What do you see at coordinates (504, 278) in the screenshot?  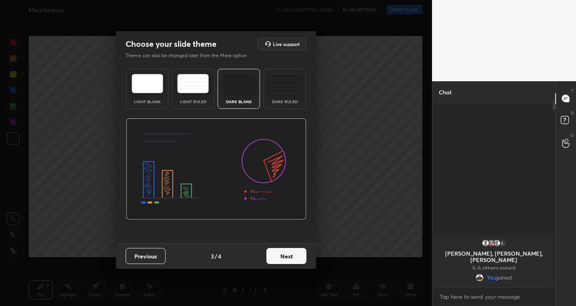 I see `span: joined` at bounding box center [504, 278].